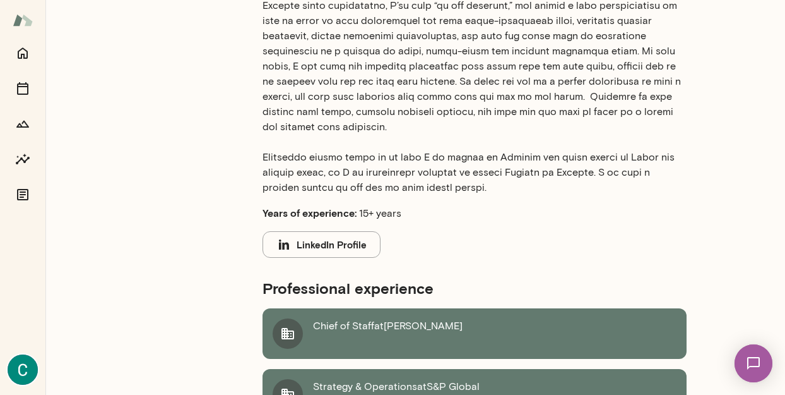  I want to click on button: Insights, so click(23, 159).